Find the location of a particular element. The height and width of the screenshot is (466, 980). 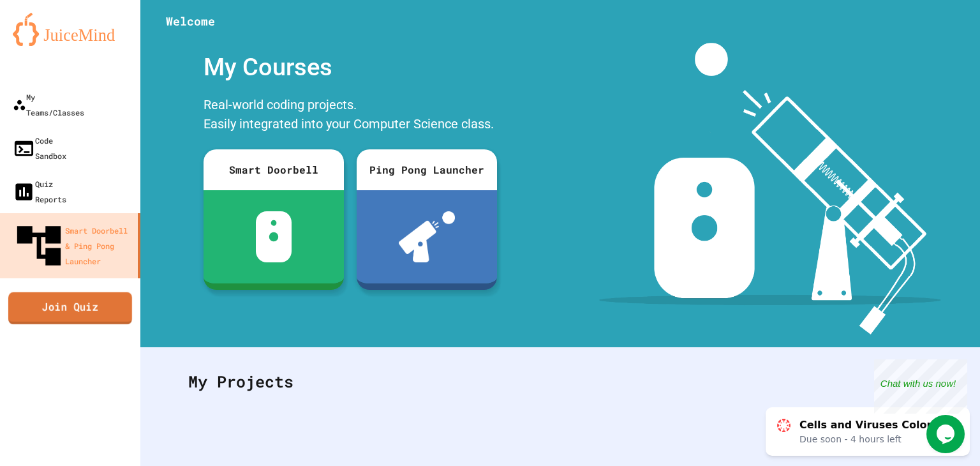

div: Smart Doorbell & Ping Pong Launcher is located at coordinates (73, 245).